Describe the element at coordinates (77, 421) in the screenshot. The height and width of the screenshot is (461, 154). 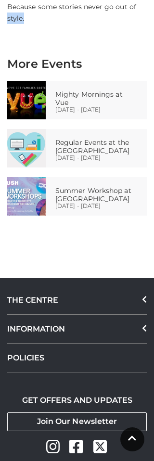
I see `a: Join Our Newsletter` at that location.